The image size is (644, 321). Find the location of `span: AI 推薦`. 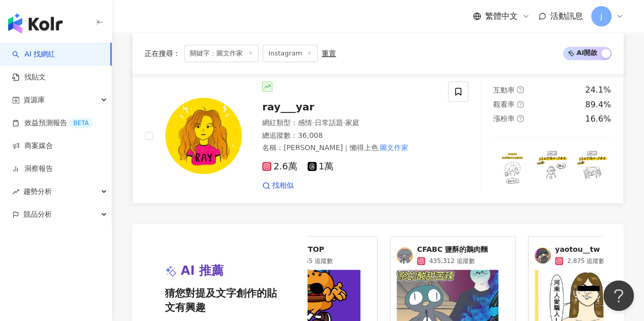

span: AI 推薦 is located at coordinates (202, 271).